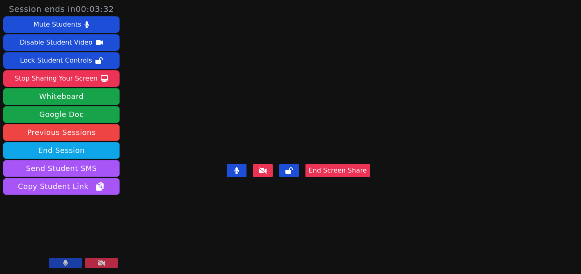  I want to click on button: Lock Student Controls, so click(61, 61).